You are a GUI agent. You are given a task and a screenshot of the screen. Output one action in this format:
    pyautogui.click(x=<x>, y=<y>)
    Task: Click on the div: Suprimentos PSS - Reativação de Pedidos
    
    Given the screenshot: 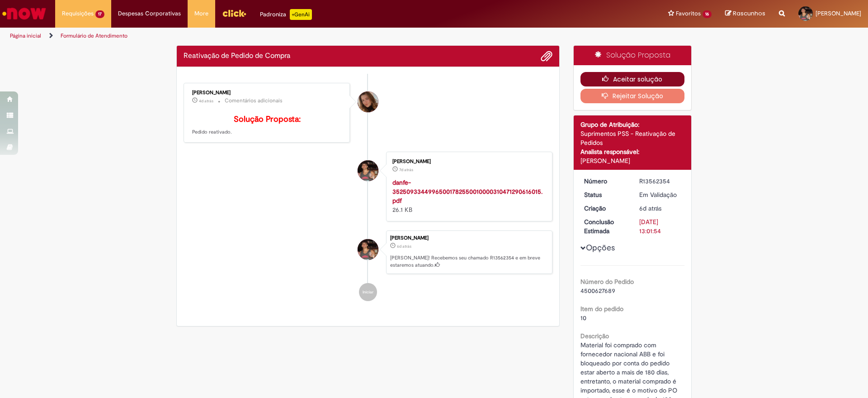 What is the action you would take?
    pyautogui.click(x=633, y=138)
    